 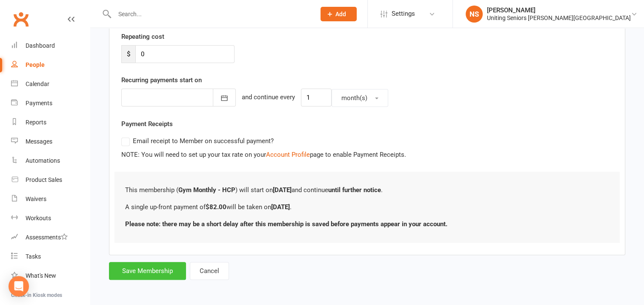 What do you see at coordinates (50, 161) in the screenshot?
I see `a: Automations` at bounding box center [50, 161].